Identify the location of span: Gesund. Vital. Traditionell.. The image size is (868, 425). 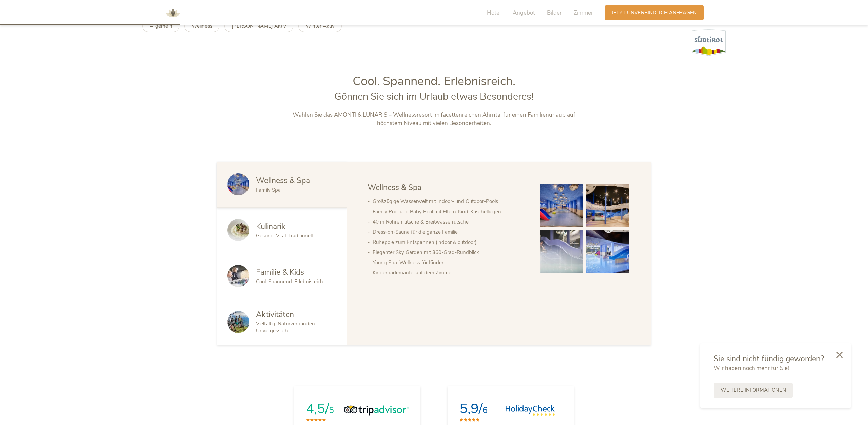
(285, 236).